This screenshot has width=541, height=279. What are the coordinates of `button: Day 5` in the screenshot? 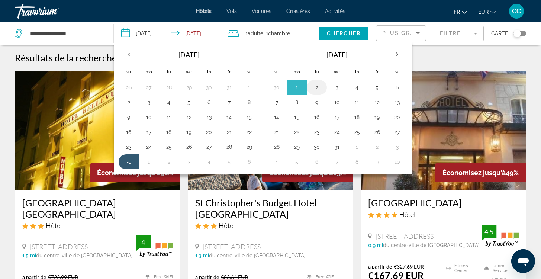 It's located at (189, 102).